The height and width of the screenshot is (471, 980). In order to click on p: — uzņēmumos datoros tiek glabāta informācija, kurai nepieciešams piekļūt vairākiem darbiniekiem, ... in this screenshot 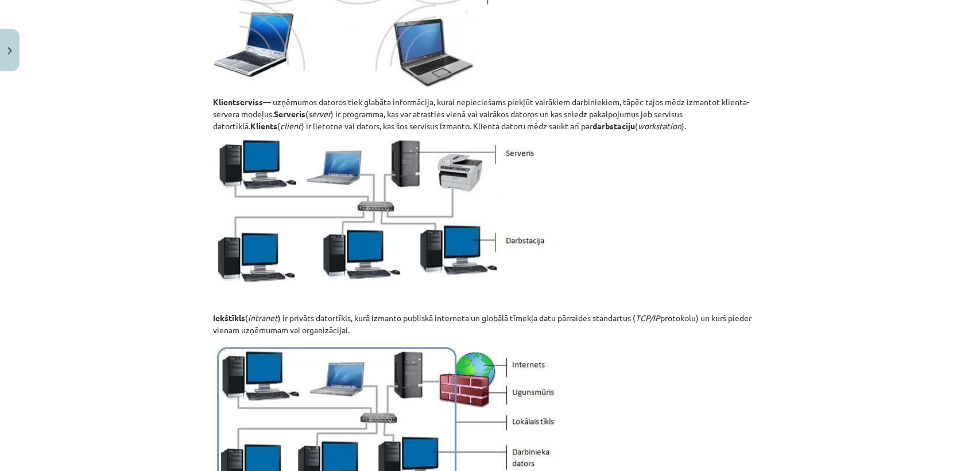, I will do `click(491, 114)`.